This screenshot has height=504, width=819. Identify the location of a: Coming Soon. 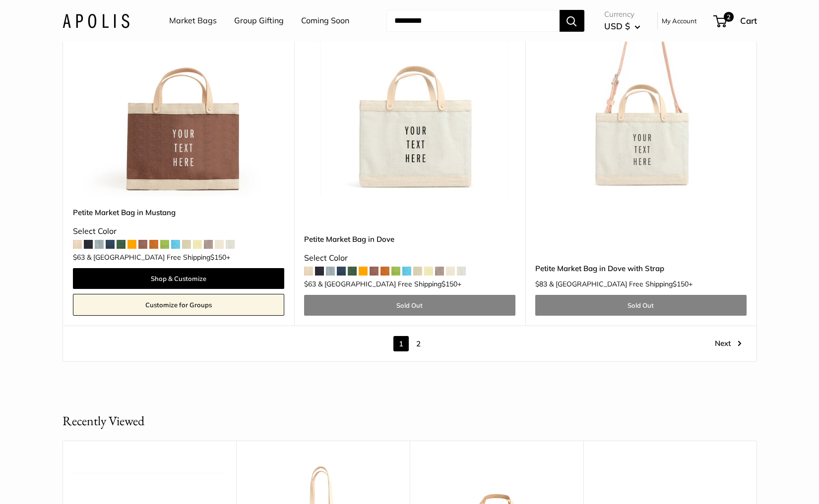
(325, 21).